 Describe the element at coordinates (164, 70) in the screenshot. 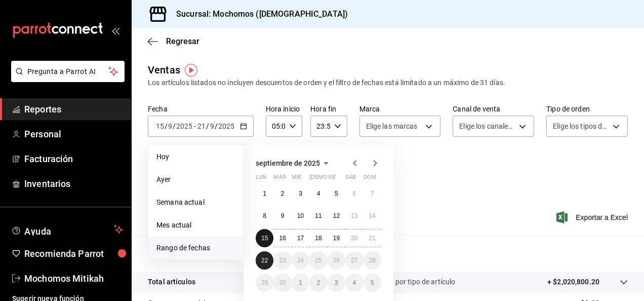

I see `div: Ventas` at that location.